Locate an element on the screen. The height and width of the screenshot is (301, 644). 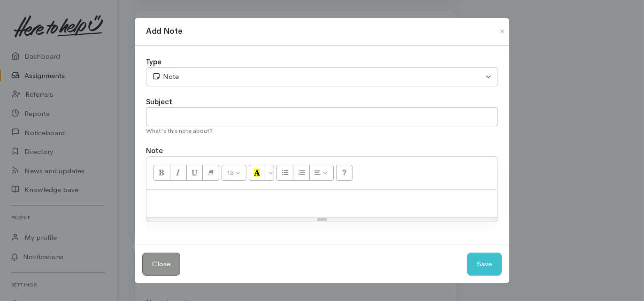
button: Note is located at coordinates (322, 76).